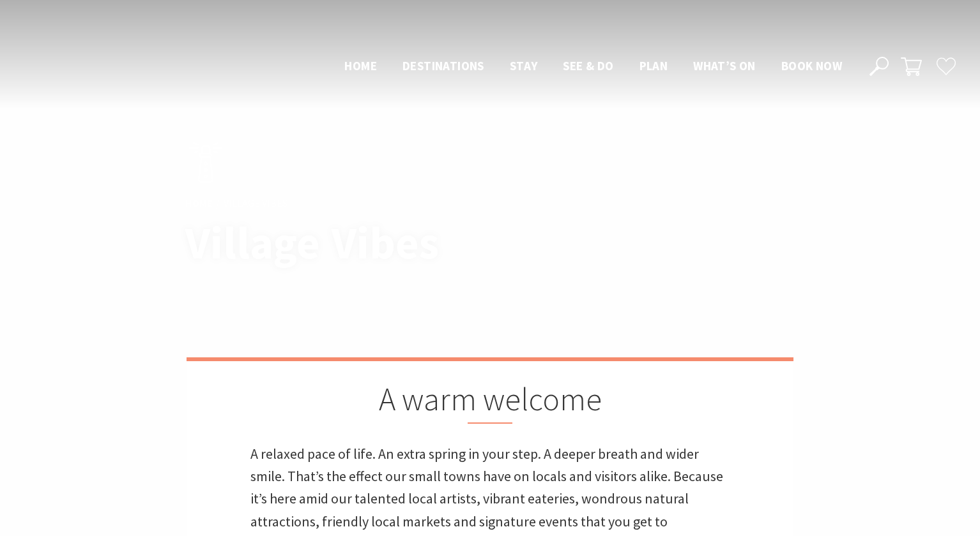 The image size is (980, 536). I want to click on span: What’s On, so click(725, 66).